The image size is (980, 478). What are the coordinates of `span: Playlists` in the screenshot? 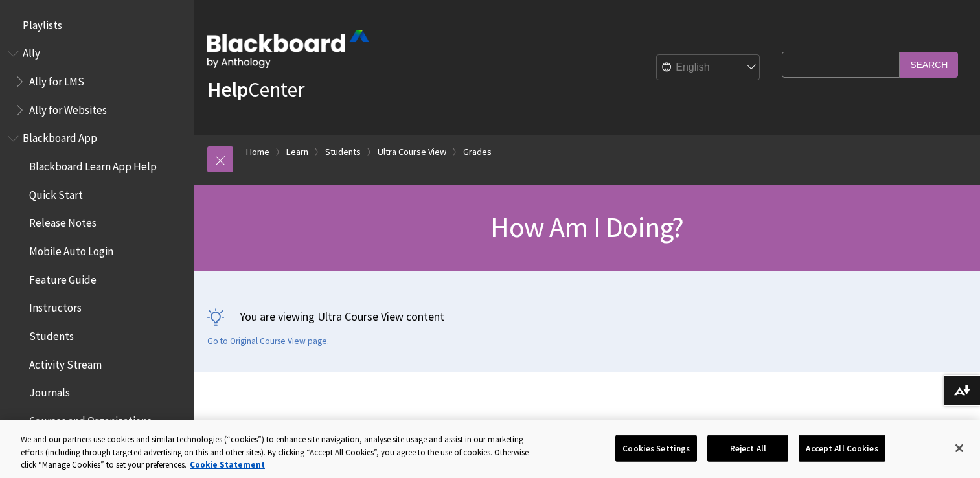 It's located at (42, 23).